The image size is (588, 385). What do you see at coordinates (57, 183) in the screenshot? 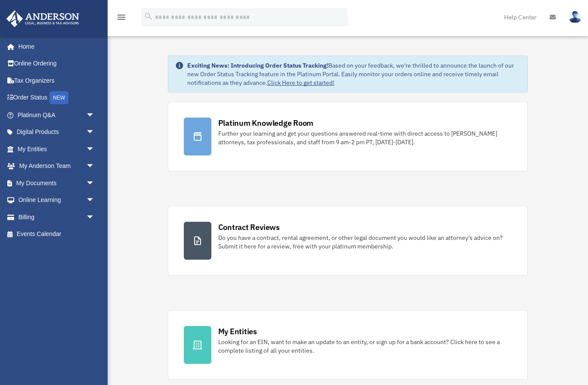
I see `a: My Documentsarrow_drop_down` at bounding box center [57, 183].